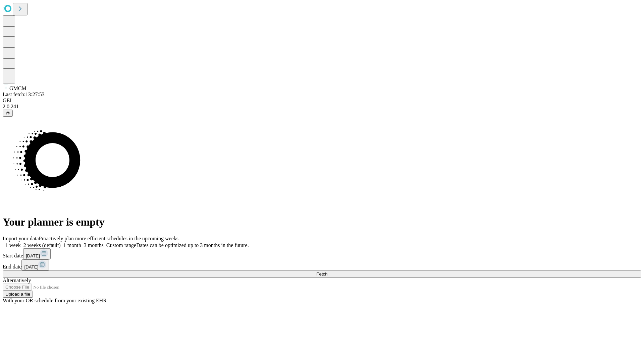 The image size is (644, 362). What do you see at coordinates (18, 294) in the screenshot?
I see `button: Upload a file` at bounding box center [18, 294].